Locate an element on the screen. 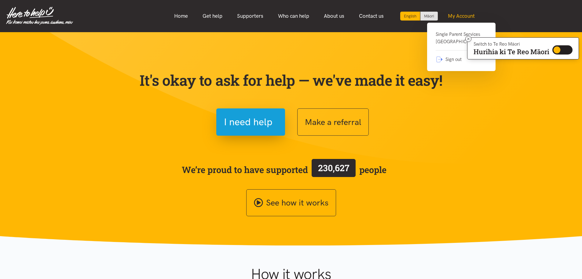 This screenshot has height=279, width=582. a: See how it works is located at coordinates (291, 202).